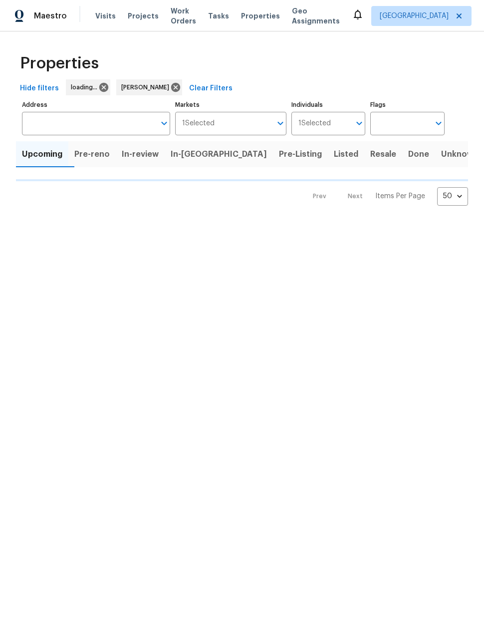 The height and width of the screenshot is (640, 484). Describe the element at coordinates (346, 154) in the screenshot. I see `span: Listed` at that location.